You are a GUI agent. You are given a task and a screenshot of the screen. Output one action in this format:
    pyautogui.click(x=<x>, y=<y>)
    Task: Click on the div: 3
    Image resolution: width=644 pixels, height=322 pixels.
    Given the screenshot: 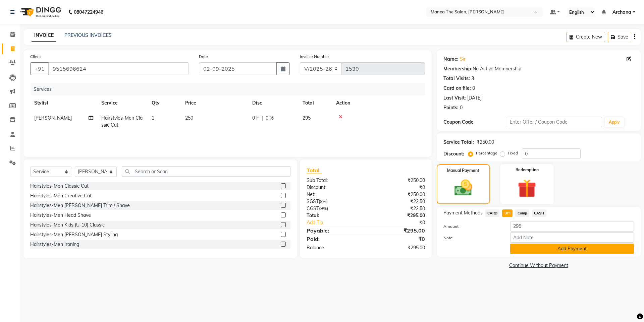 What is the action you would take?
    pyautogui.click(x=473, y=79)
    